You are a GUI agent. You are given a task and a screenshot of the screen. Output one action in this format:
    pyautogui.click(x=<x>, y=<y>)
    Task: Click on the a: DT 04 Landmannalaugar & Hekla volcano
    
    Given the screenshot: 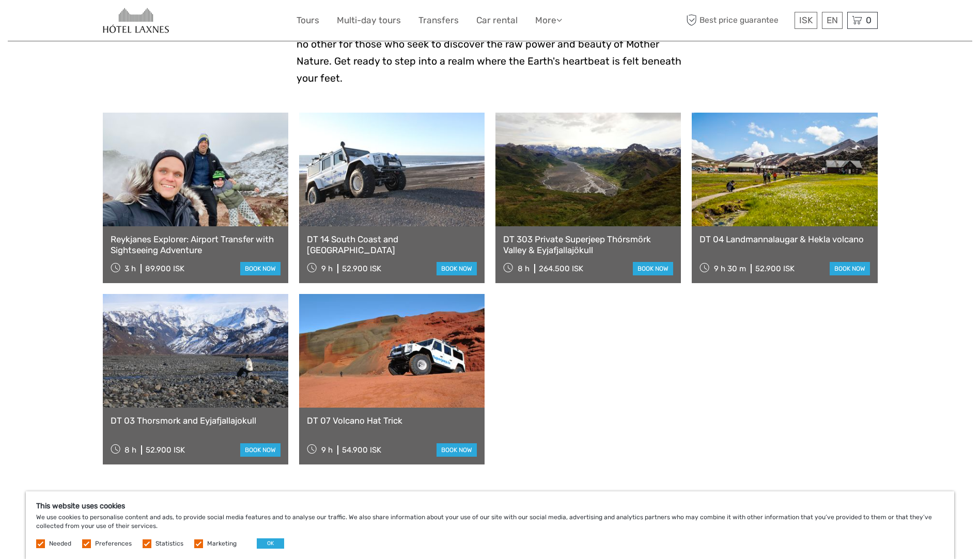 What is the action you would take?
    pyautogui.click(x=784, y=239)
    